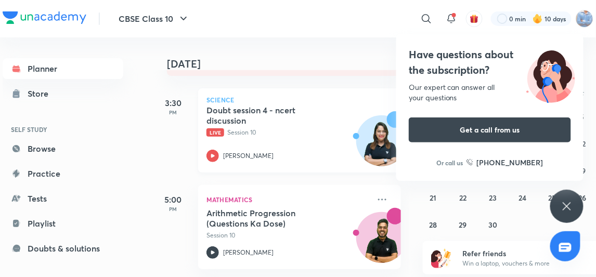 This screenshot has width=596, height=277. Describe the element at coordinates (63, 94) in the screenshot. I see `a: Store` at that location.